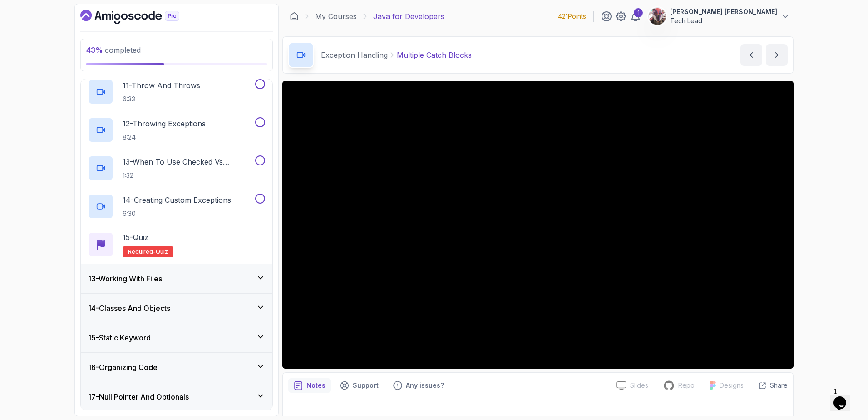 This screenshot has width=868, height=420. I want to click on p: Share, so click(778, 386).